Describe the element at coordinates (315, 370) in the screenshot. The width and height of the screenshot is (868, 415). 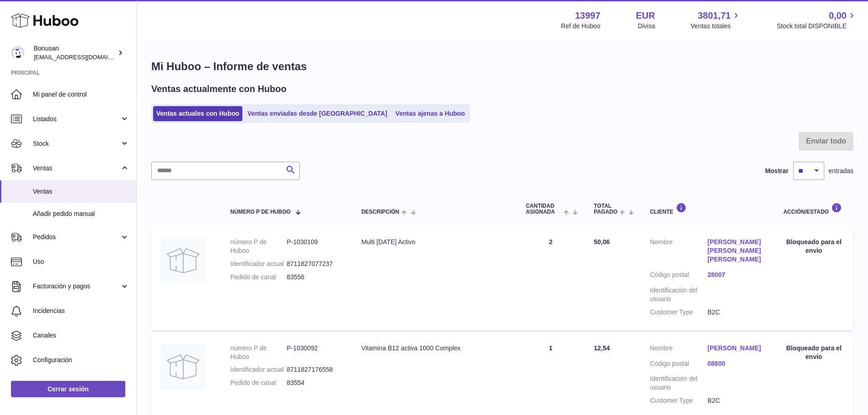
I see `dd: 8711827176558` at that location.